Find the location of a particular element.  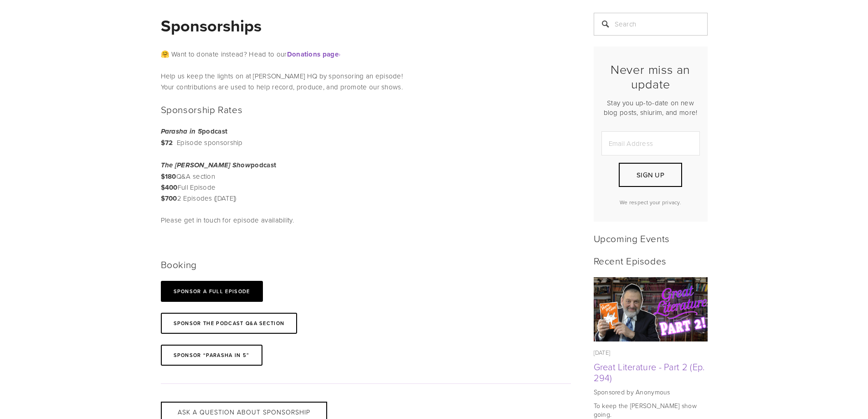

span: Sign Up is located at coordinates (650, 175).